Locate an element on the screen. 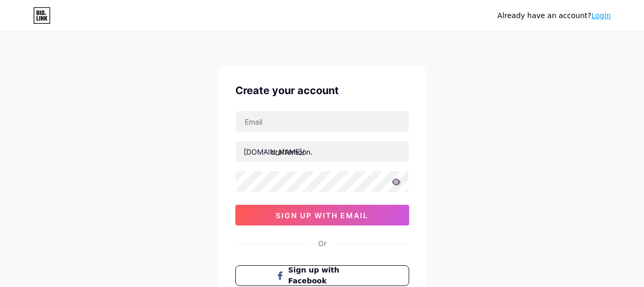  span: Sign up with Facebook is located at coordinates (328, 276).